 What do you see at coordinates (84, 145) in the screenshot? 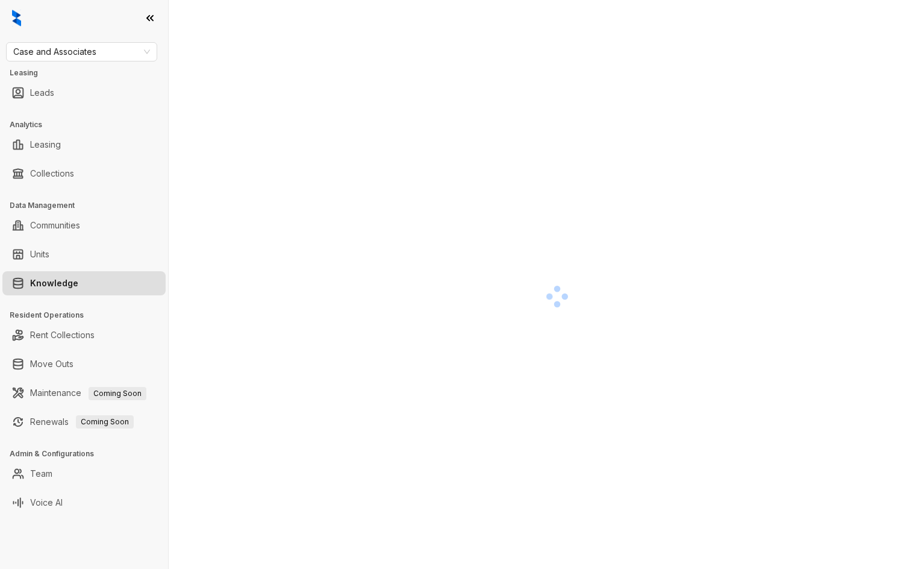
I see `li: Leasing` at bounding box center [84, 145].